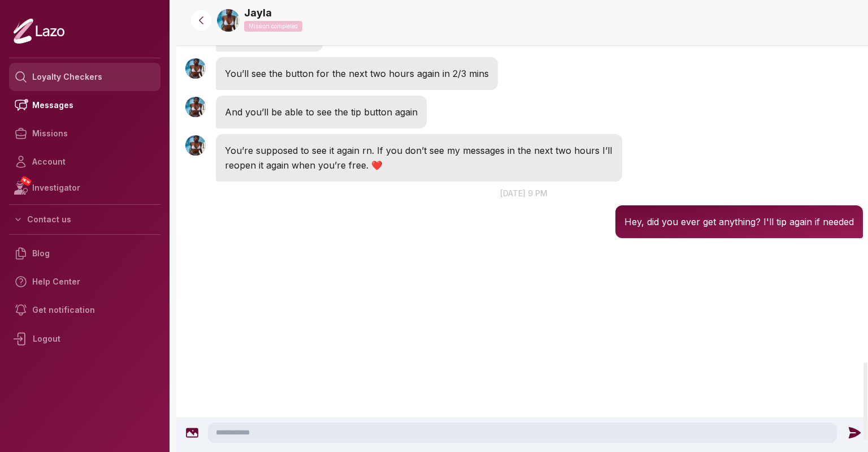  What do you see at coordinates (85, 254) in the screenshot?
I see `a: Blog` at bounding box center [85, 254].